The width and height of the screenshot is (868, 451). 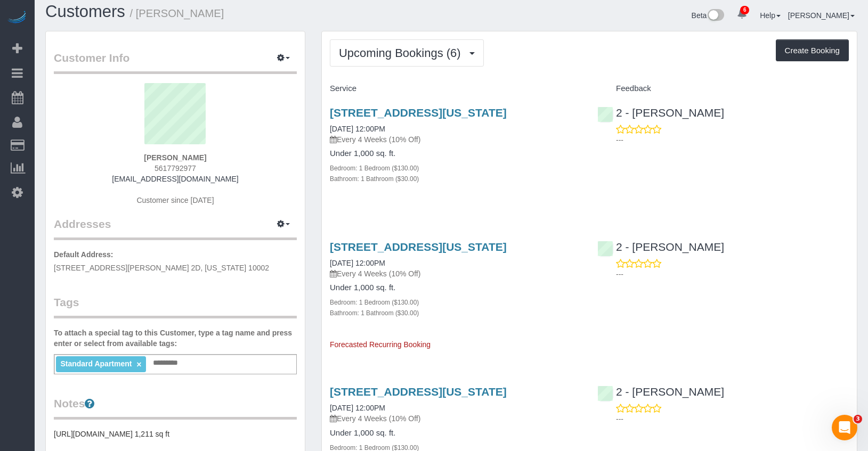 I want to click on span: 6, so click(x=744, y=10).